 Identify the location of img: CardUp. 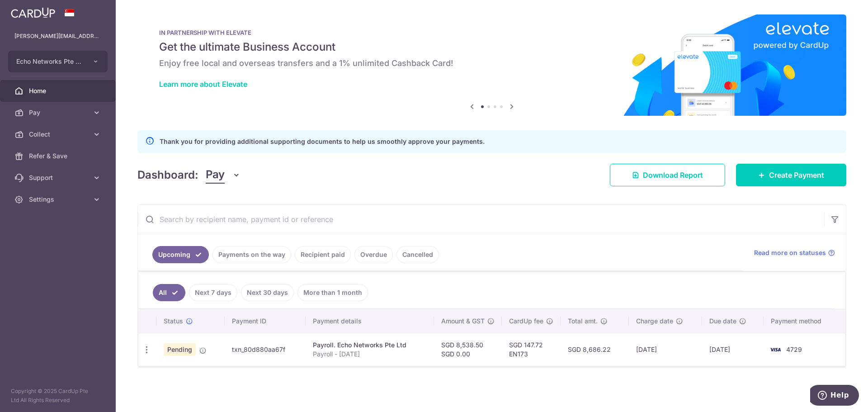
(33, 13).